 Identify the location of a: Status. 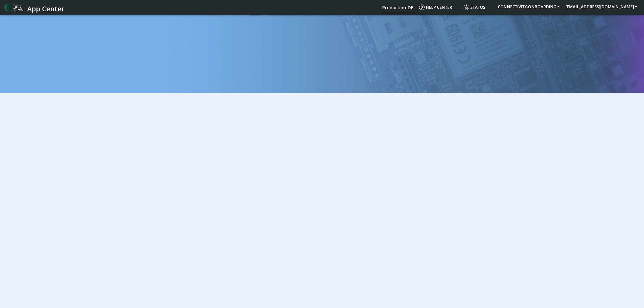
(478, 7).